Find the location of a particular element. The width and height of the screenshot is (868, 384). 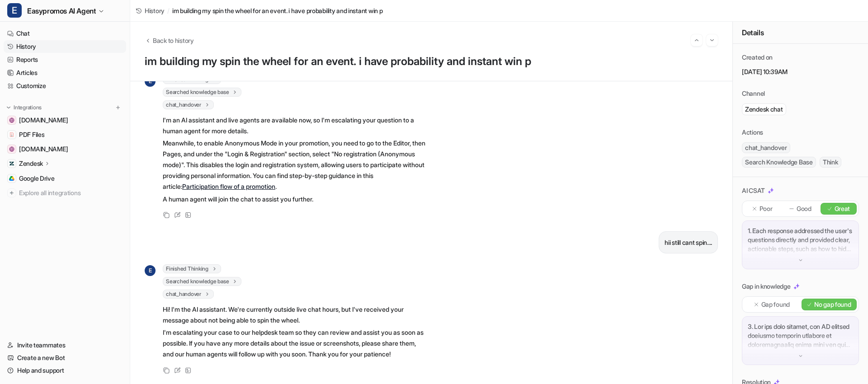

img: Previous session is located at coordinates (697, 41).